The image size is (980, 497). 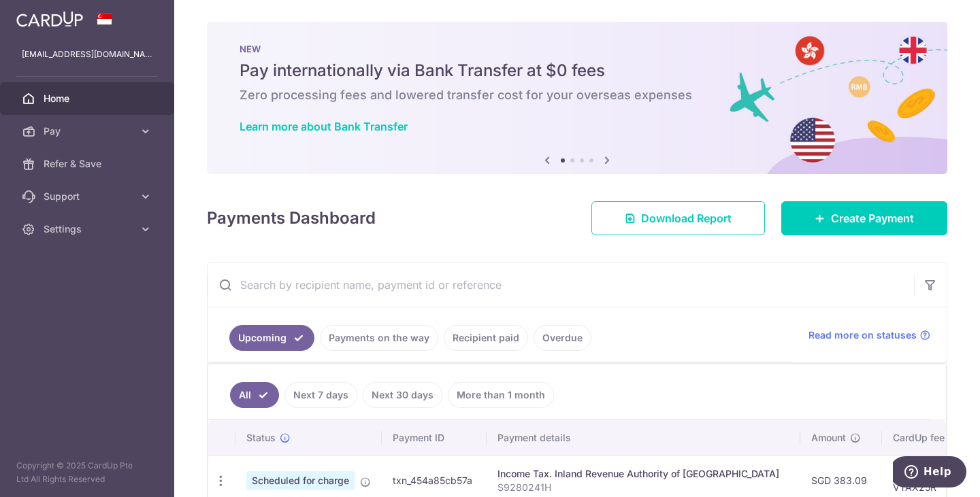 I want to click on span: Settings, so click(x=89, y=229).